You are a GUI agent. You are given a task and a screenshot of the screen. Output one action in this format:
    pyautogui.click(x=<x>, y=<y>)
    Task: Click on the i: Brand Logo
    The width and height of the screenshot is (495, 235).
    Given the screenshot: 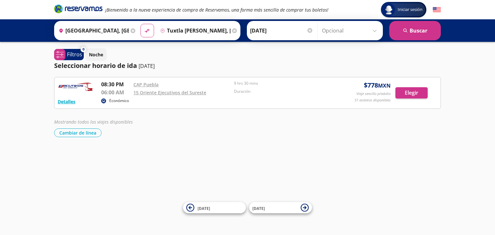 What is the action you would take?
    pyautogui.click(x=78, y=9)
    